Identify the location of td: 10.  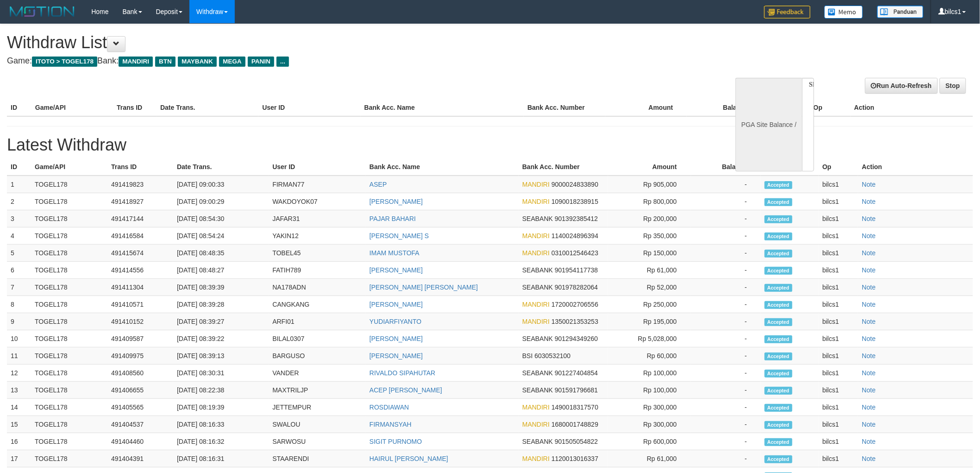
(19, 339).